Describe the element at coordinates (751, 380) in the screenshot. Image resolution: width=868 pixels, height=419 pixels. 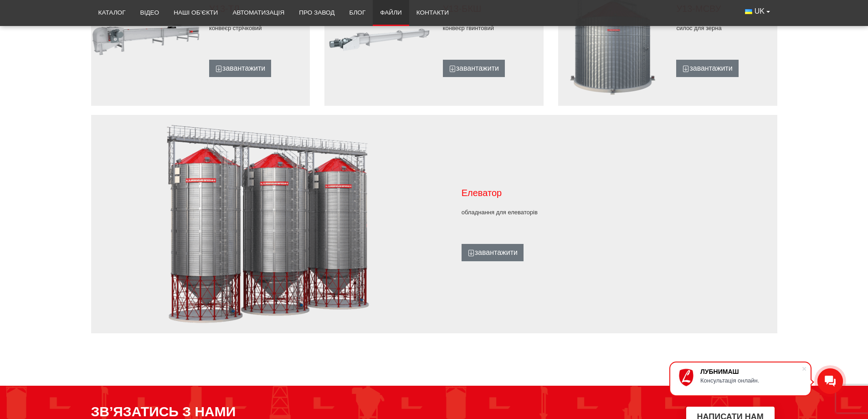
I see `div: Консультація онлайн.` at that location.